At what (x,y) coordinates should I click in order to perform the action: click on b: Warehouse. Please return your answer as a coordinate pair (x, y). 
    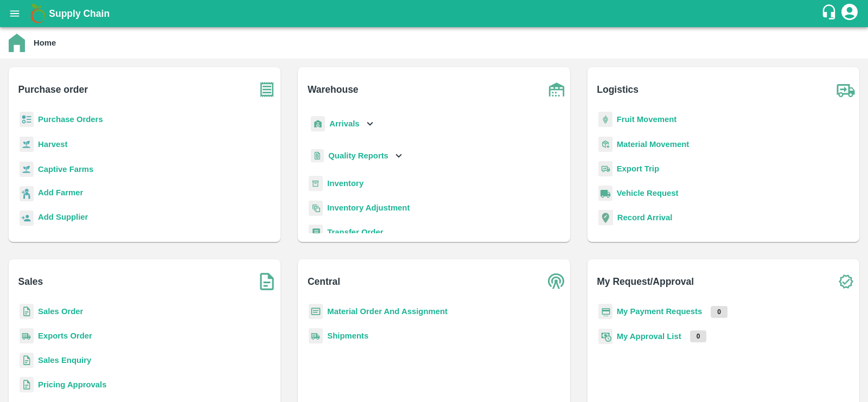
    Looking at the image, I should click on (333, 89).